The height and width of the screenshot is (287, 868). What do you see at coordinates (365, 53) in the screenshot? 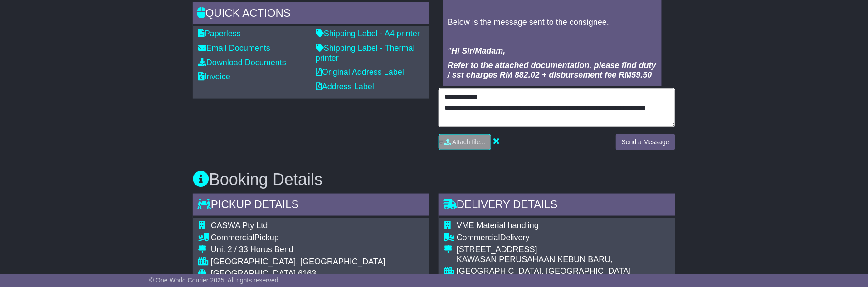
I see `a: Shipping Label - Thermal printer` at bounding box center [365, 53].